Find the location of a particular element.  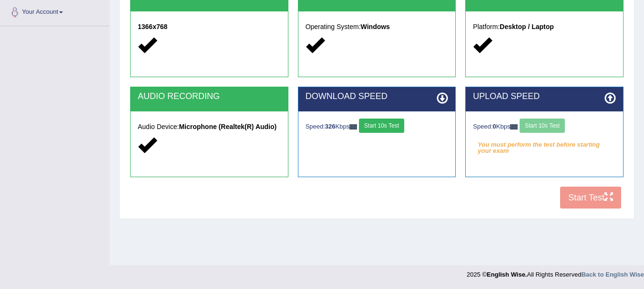

h2: UPLOAD SPEED is located at coordinates (544, 97).